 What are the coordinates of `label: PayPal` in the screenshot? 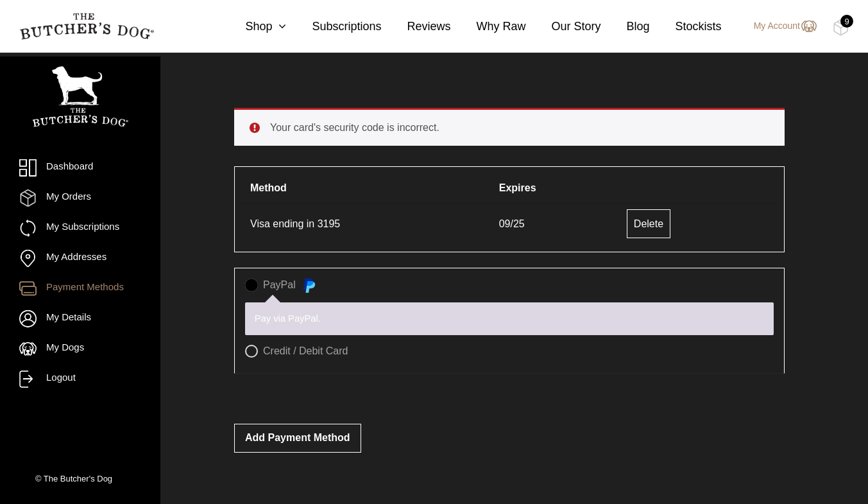 It's located at (510, 286).